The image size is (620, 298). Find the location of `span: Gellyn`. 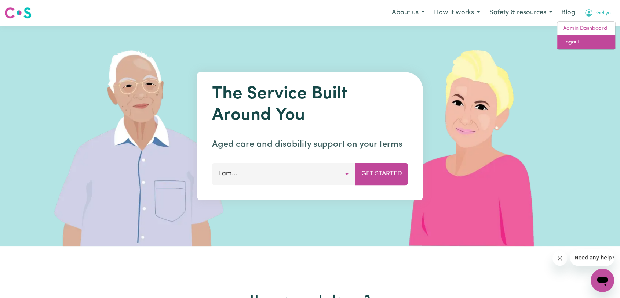

span: Gellyn is located at coordinates (604, 13).